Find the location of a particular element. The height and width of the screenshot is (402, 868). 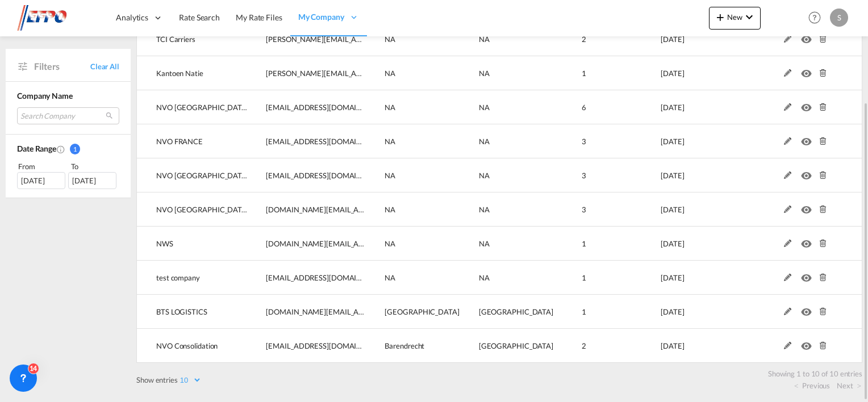

span: Date Range is located at coordinates (36, 148).